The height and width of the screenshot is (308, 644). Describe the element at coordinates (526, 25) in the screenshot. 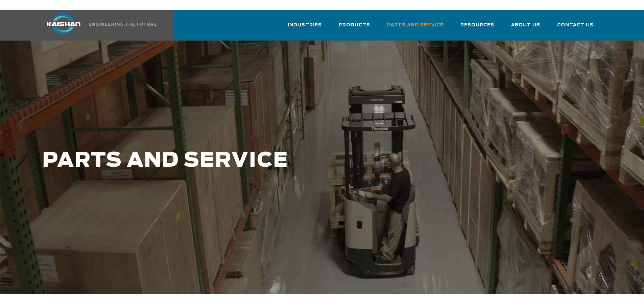

I see `span: About Us` at that location.